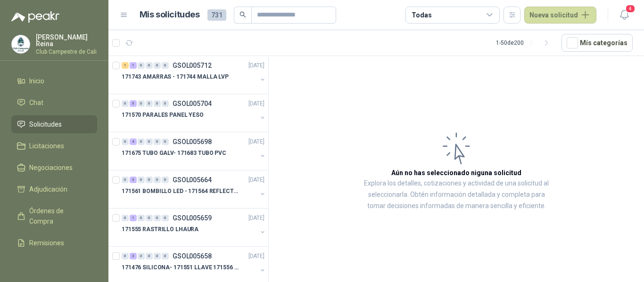 The height and width of the screenshot is (282, 644). I want to click on span: Órdenes de Compra, so click(58, 216).